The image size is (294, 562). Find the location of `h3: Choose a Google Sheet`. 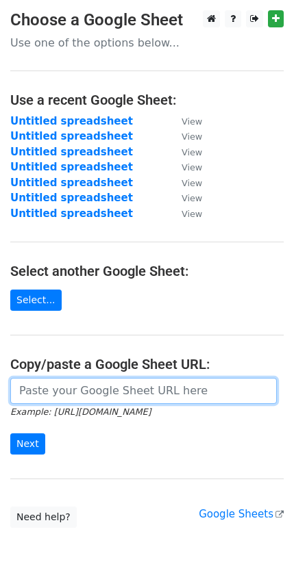

h3: Choose a Google Sheet is located at coordinates (147, 20).